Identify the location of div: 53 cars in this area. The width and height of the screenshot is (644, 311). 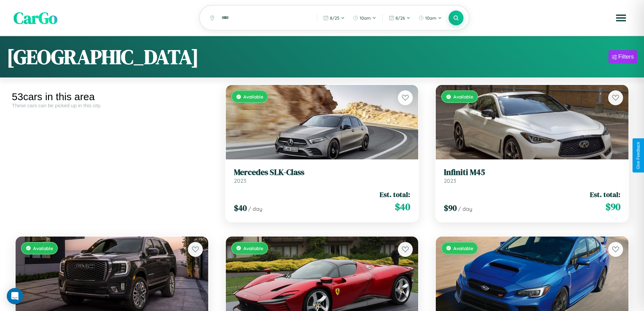
(112, 97).